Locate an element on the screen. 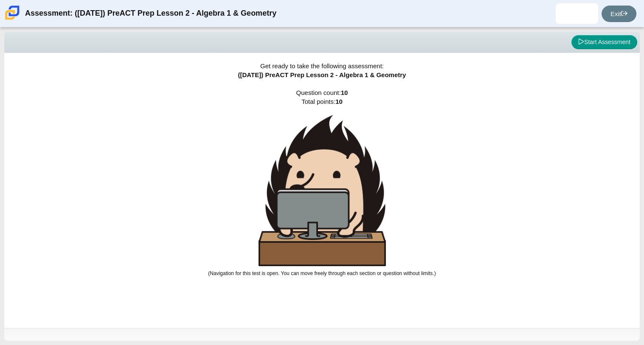 The height and width of the screenshot is (345, 644). small: (Navigation for this test is open. You can move freely through each section or question without l... is located at coordinates (322, 274).